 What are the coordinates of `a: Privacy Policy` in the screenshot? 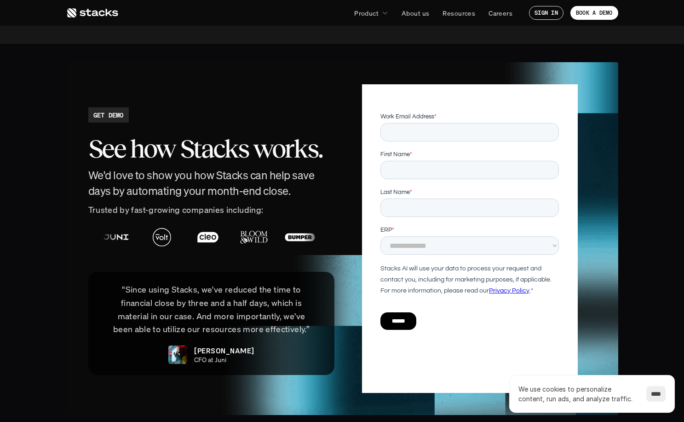 It's located at (129, 179).